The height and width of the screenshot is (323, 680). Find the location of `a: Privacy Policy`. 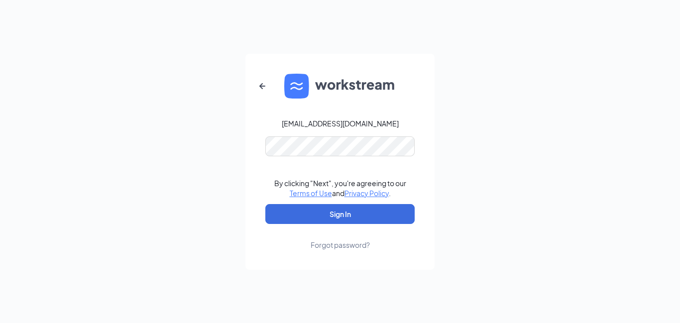

a: Privacy Policy is located at coordinates (366, 193).